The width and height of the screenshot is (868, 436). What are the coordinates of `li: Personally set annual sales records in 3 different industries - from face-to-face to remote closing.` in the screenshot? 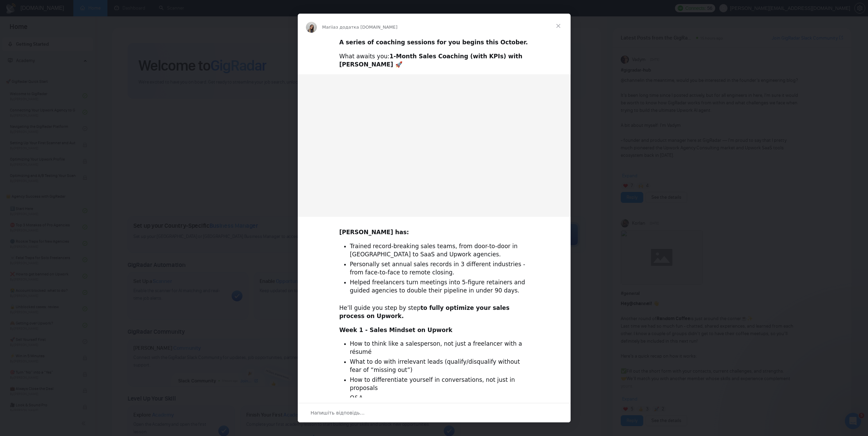 It's located at (439, 269).